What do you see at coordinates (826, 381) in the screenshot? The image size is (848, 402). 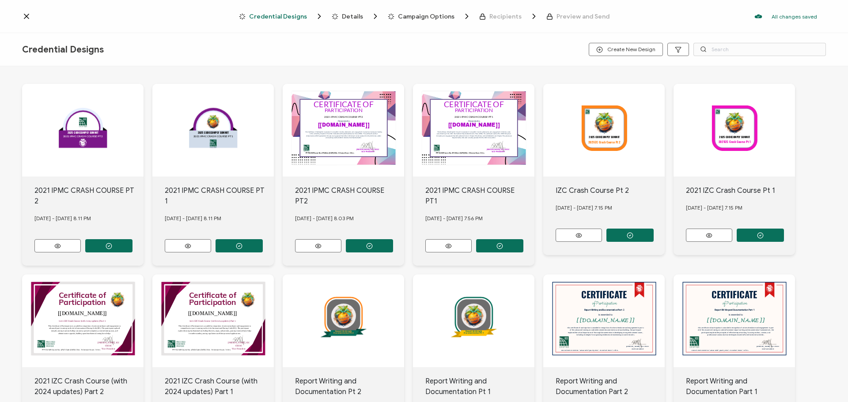 I see `div: Chat Widget` at bounding box center [826, 381].